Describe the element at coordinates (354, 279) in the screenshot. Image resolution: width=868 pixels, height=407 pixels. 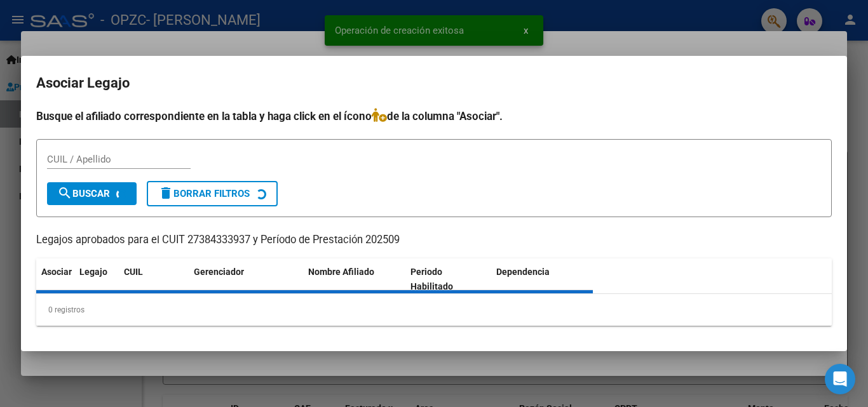
I see `datatable-header-cell: Nombre Afiliado` at that location.